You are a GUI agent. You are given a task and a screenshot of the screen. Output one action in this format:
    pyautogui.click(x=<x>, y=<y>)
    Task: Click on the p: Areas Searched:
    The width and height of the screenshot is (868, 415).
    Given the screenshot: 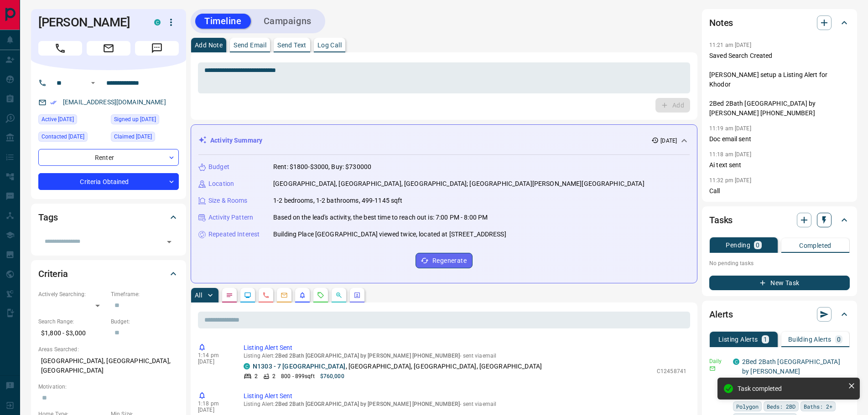 What is the action you would take?
    pyautogui.click(x=109, y=350)
    